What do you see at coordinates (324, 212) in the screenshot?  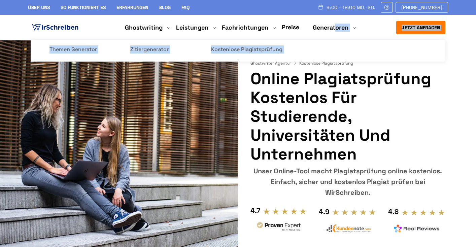 I see `div: 4.9` at bounding box center [324, 212].